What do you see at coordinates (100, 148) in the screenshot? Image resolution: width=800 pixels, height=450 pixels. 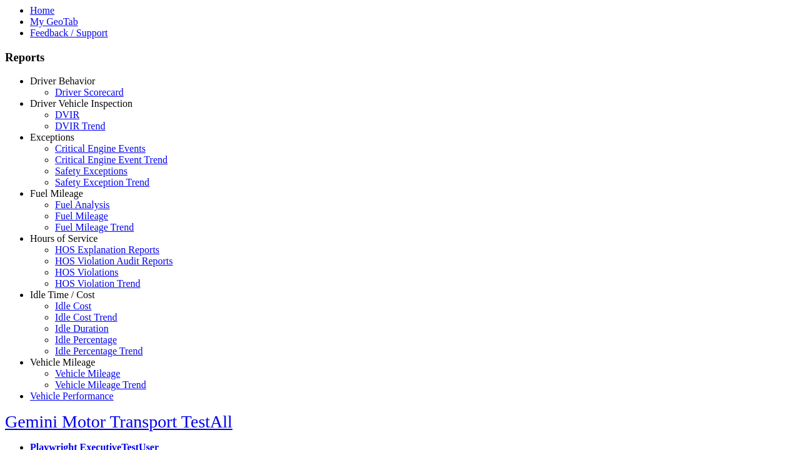 I see `a: Critical Engine Events` at bounding box center [100, 148].